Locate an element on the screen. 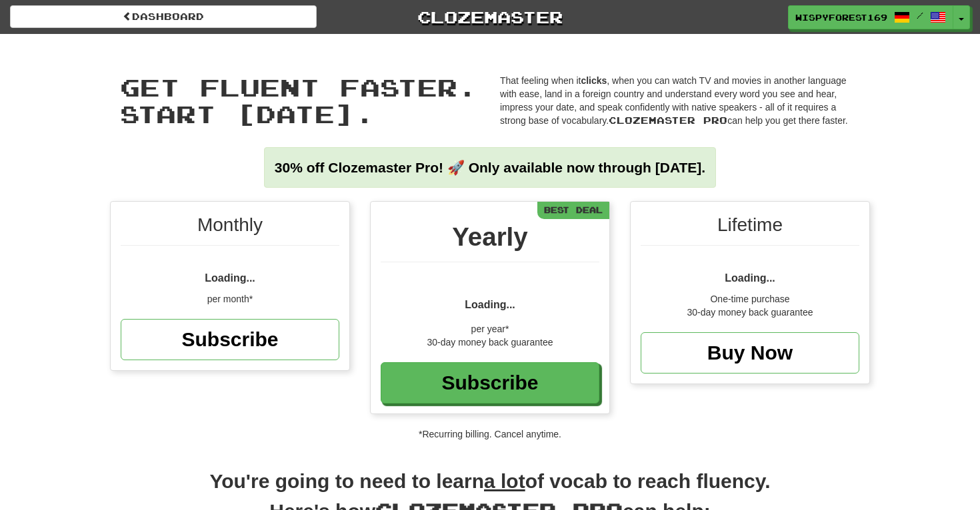  div: Best Deal is located at coordinates (573, 210).